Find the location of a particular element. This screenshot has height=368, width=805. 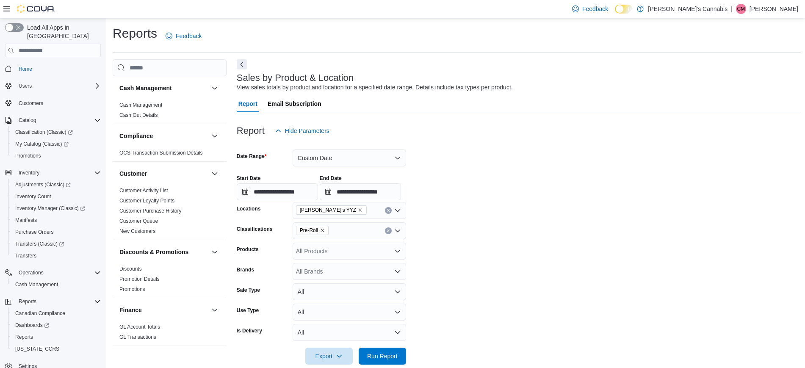

label: Use Type is located at coordinates (248, 310).